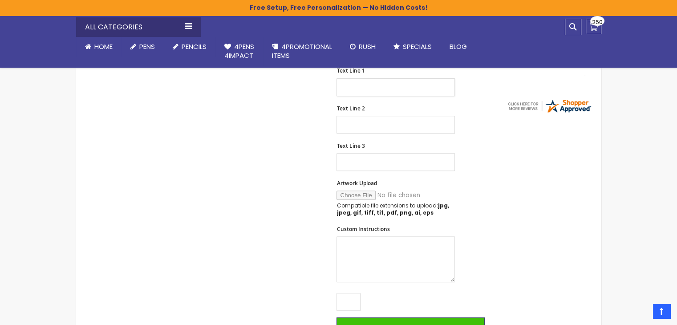  Describe the element at coordinates (549, 106) in the screenshot. I see `img: 4pens.com widget logo` at that location.